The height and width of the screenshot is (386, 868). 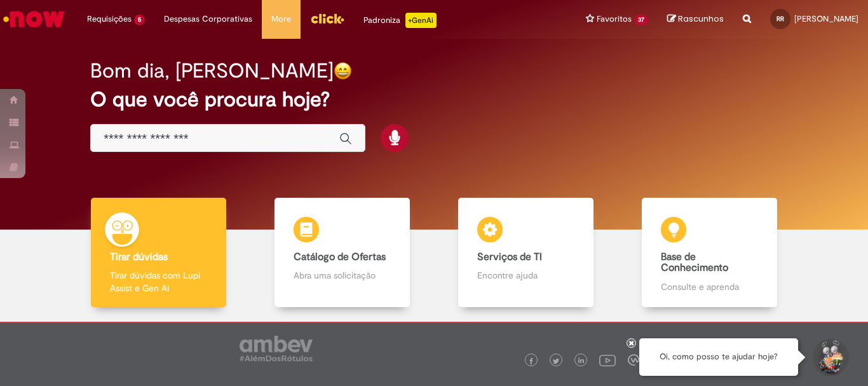 What do you see at coordinates (109, 19) in the screenshot?
I see `span: Requisições` at bounding box center [109, 19].